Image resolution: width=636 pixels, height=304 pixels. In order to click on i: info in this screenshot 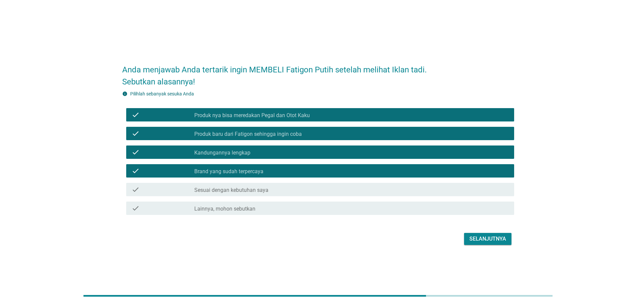, I will do `click(125, 94)`.